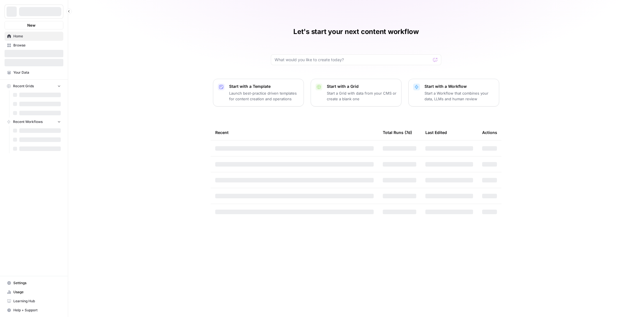 This screenshot has width=644, height=317. What do you see at coordinates (28, 122) in the screenshot?
I see `span: Recent Workflows` at bounding box center [28, 122].